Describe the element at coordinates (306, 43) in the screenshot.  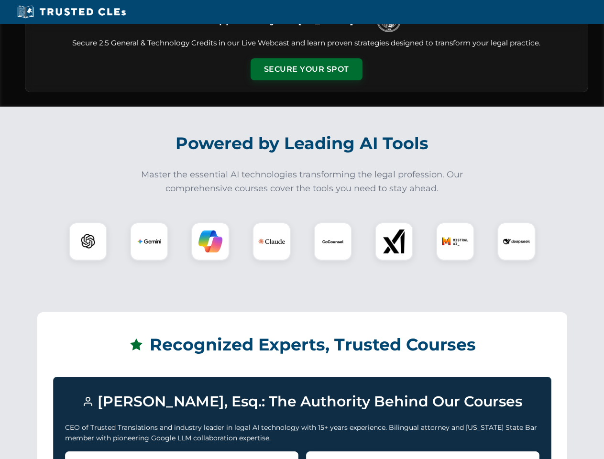
I see `p: Secure 2.5 General & Technology Credits in our Live Webcast and learn proven strategies designed ...` at that location.